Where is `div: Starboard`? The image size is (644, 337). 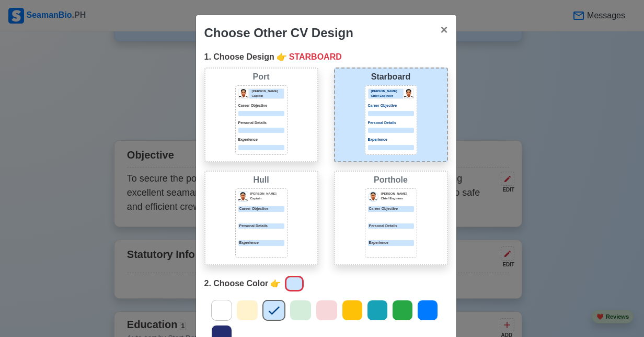
div: Starboard is located at coordinates (391, 77).